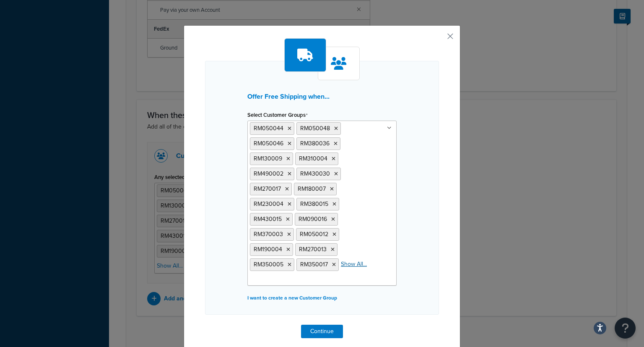 Image resolution: width=644 pixels, height=347 pixels. What do you see at coordinates (268, 158) in the screenshot?
I see `span: RM130009` at bounding box center [268, 158].